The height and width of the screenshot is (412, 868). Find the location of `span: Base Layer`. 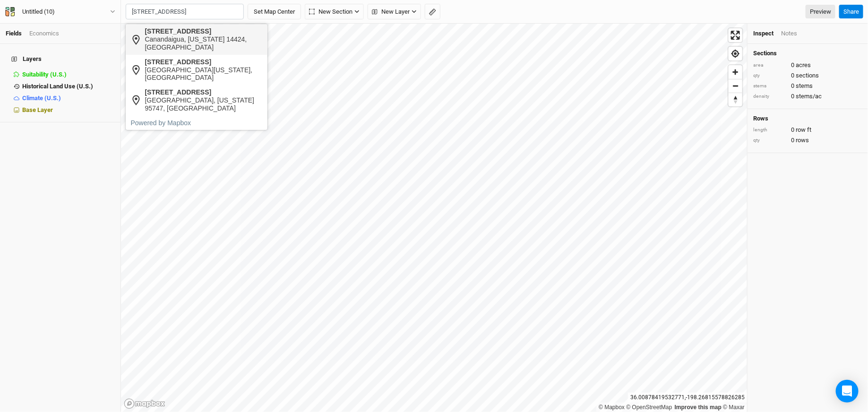

span: Base Layer is located at coordinates (38, 110).